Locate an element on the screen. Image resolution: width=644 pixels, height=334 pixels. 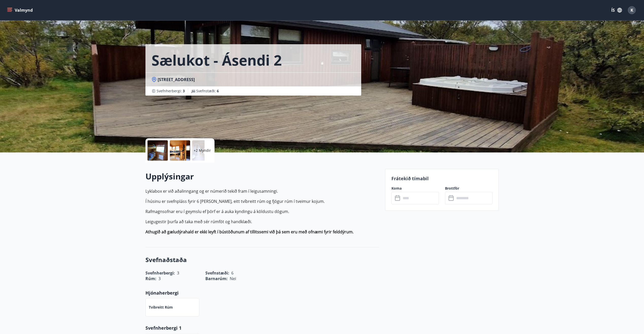
span: Barnarúm : is located at coordinates (217, 278).